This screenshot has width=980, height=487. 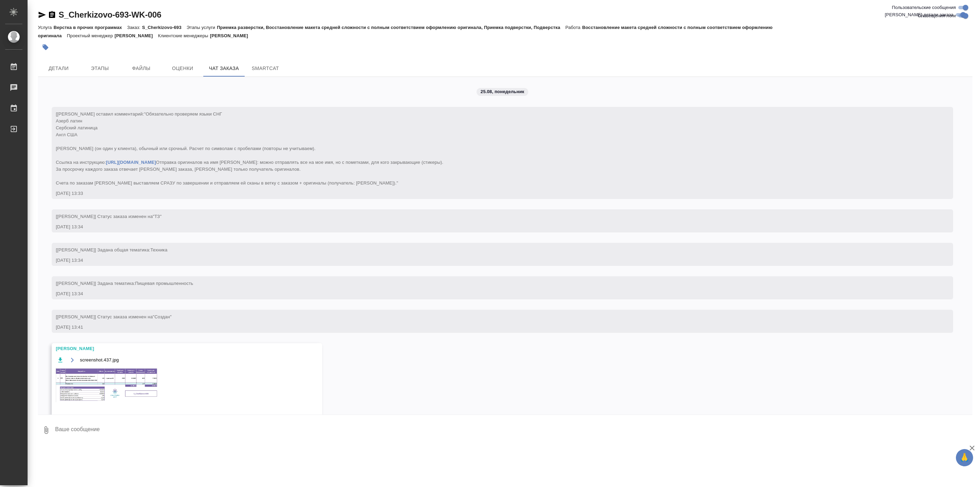 What do you see at coordinates (502, 92) in the screenshot?
I see `p: 25.08, понедельник` at bounding box center [502, 92].